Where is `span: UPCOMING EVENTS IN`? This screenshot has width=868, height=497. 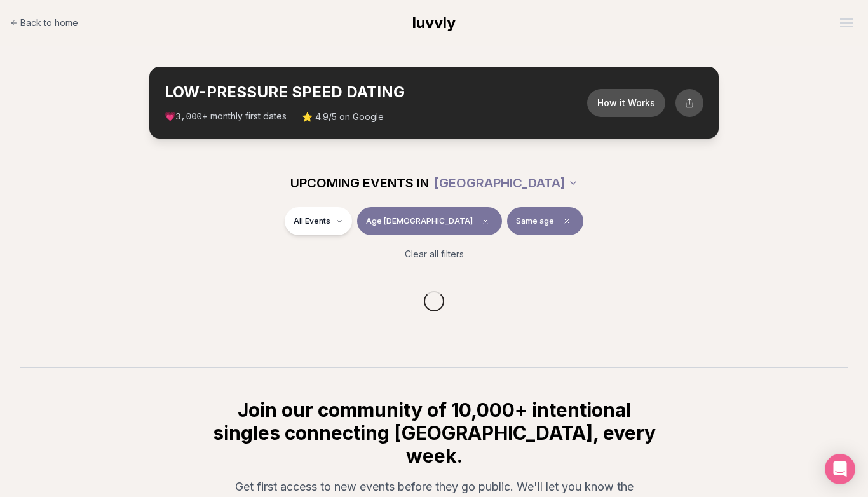
span: UPCOMING EVENTS IN is located at coordinates (360, 183).